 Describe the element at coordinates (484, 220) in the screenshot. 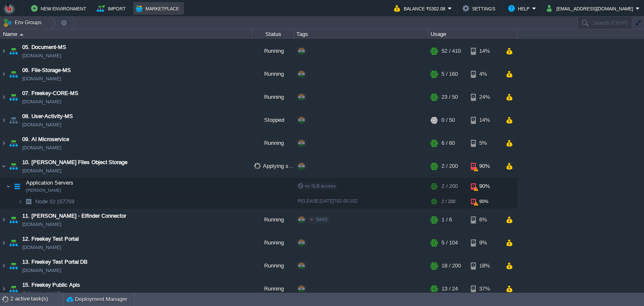

I see `div: 6%` at that location.